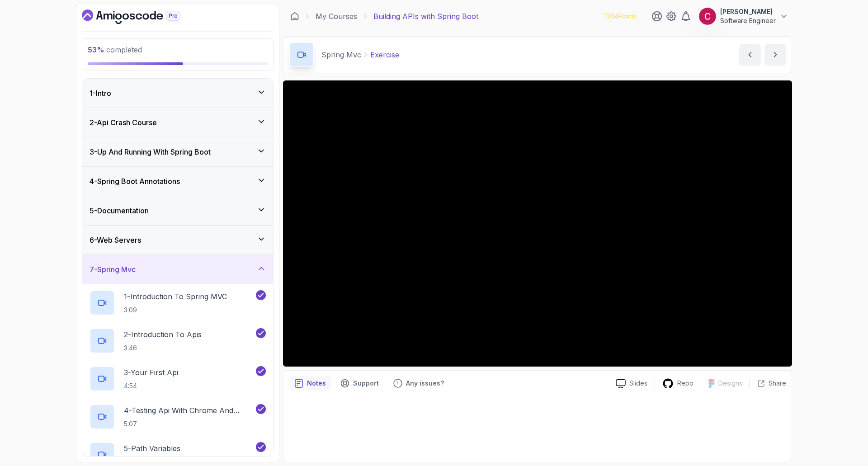 The height and width of the screenshot is (466, 868). What do you see at coordinates (177, 379) in the screenshot?
I see `button: 3-Your First Api4:54` at bounding box center [177, 379].